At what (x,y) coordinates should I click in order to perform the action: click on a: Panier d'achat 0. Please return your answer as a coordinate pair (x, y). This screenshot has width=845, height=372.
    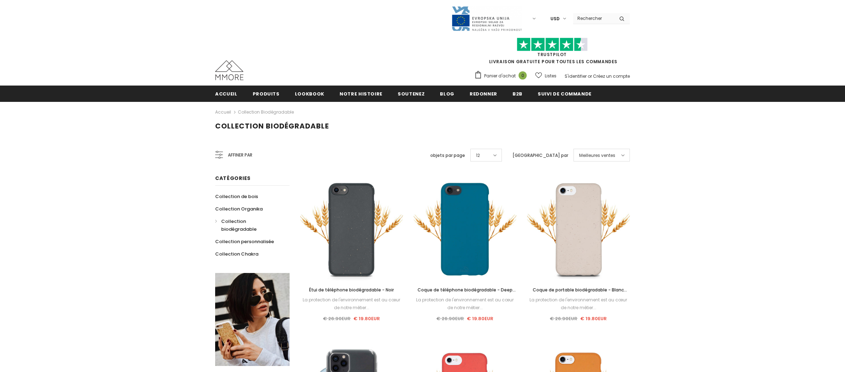
    Looking at the image, I should click on (502, 76).